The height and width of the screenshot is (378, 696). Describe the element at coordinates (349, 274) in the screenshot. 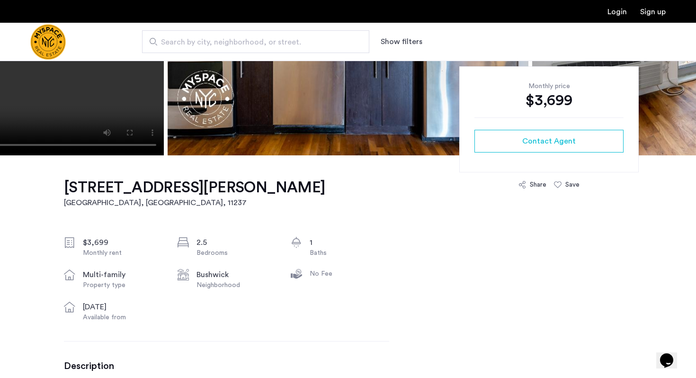

I see `div: No Fee` at that location.